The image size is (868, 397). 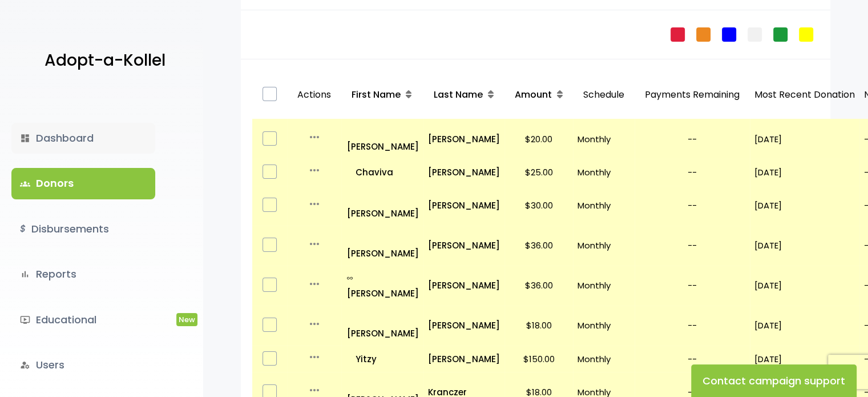 I want to click on span: New, so click(x=186, y=319).